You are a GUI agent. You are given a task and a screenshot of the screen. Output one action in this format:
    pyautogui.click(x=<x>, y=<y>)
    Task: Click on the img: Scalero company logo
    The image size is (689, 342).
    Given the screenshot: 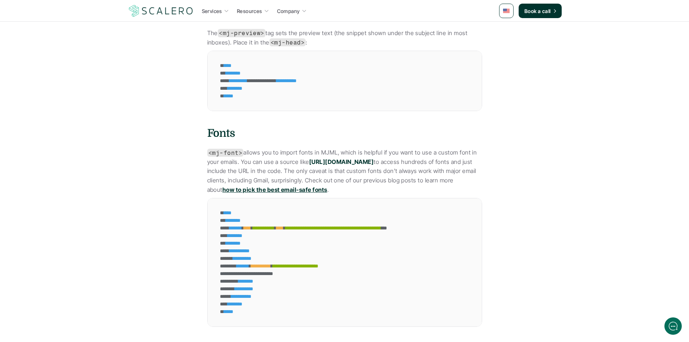 What is the action you would take?
    pyautogui.click(x=161, y=11)
    